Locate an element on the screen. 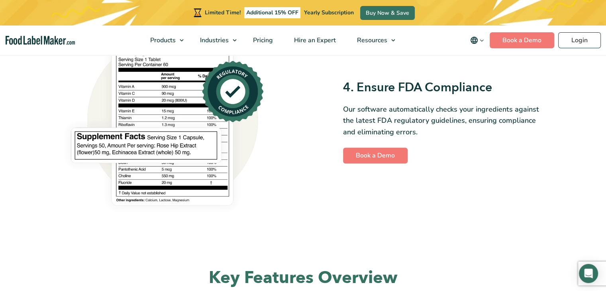 This screenshot has width=606, height=291. a: Pricing is located at coordinates (262, 40).